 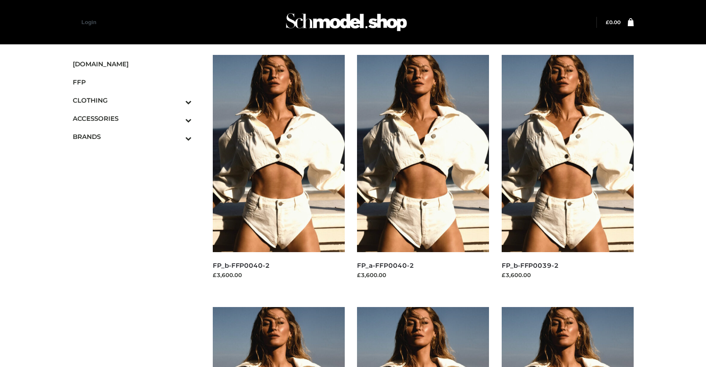 What do you see at coordinates (132, 118) in the screenshot?
I see `a: ACCESSORIESToggle Submenu` at bounding box center [132, 118].